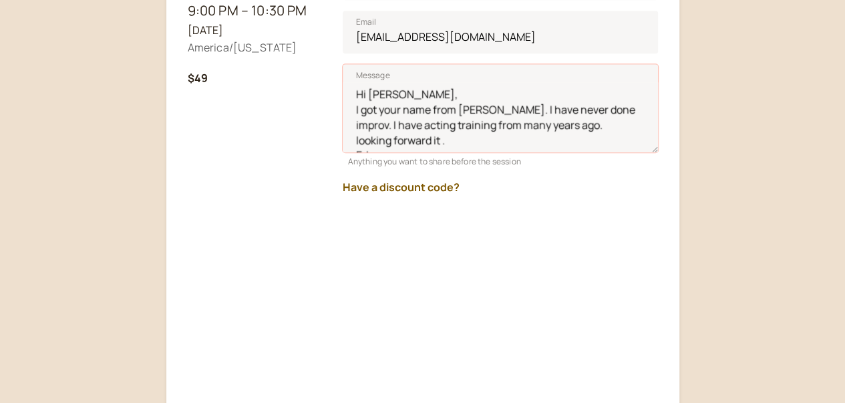 Image resolution: width=845 pixels, height=403 pixels. I want to click on span: Email, so click(366, 22).